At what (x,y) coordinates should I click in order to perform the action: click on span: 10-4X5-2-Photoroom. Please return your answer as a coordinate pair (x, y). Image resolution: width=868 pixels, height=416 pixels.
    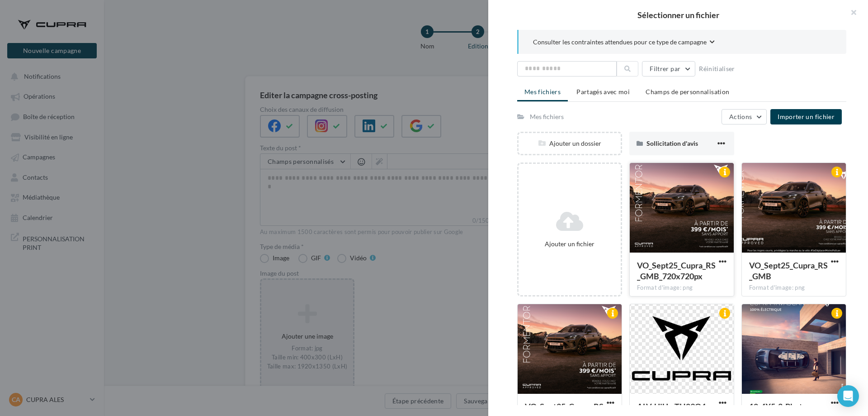
    Looking at the image, I should click on (788, 407).